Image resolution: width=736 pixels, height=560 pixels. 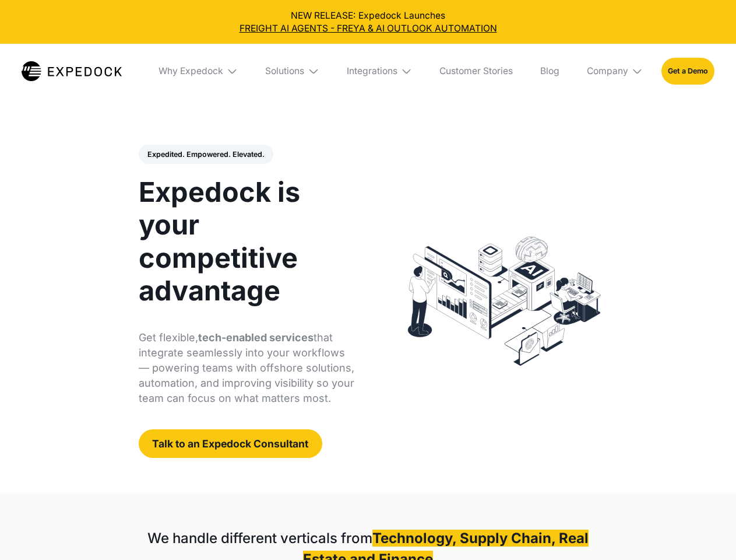 I want to click on a: Blog, so click(x=550, y=71).